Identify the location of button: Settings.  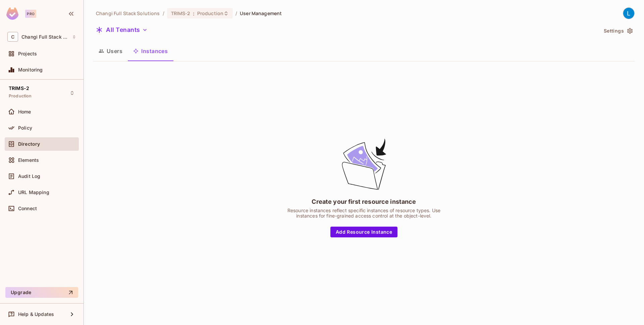
(618, 31).